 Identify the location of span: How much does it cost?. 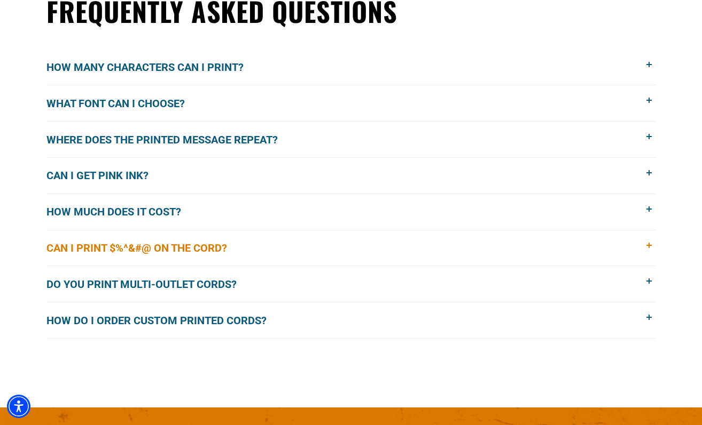
(122, 212).